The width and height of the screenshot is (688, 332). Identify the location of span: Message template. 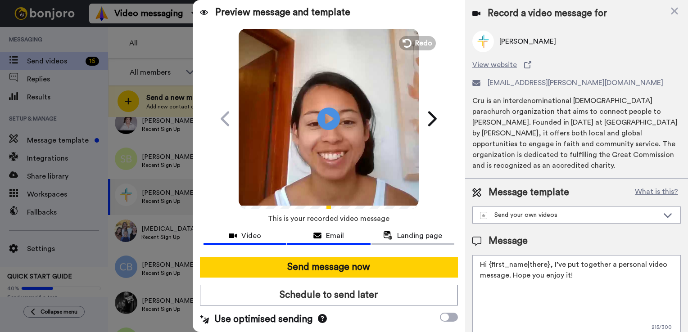
(529, 193).